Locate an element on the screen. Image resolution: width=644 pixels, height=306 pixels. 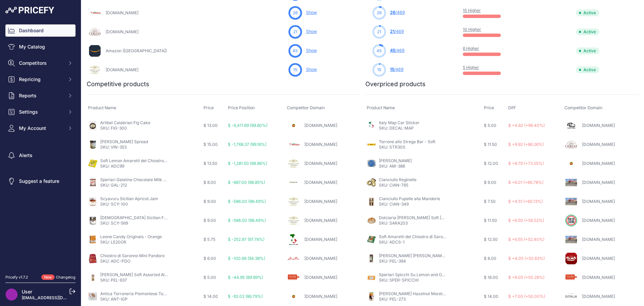
nav: Sidebar is located at coordinates (41, 145).